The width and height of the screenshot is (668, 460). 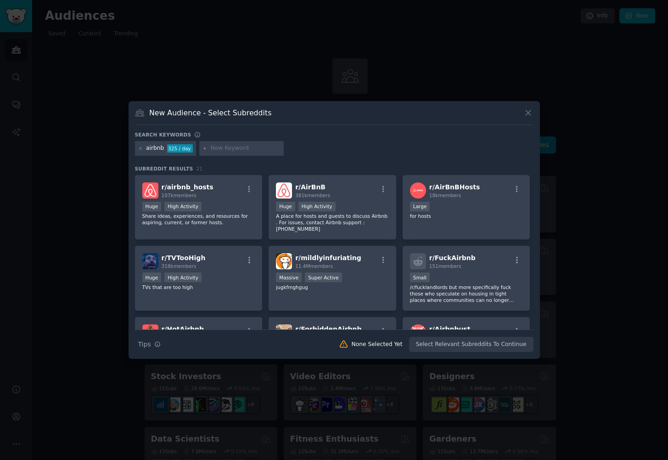 I want to click on img: airbnb_hosts, so click(x=150, y=190).